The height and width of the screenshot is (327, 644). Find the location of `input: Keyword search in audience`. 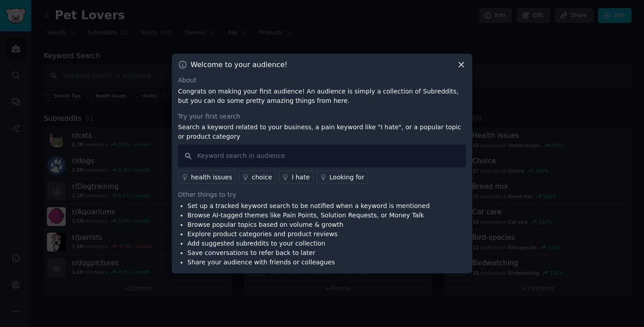

input: Keyword search in audience is located at coordinates (322, 155).